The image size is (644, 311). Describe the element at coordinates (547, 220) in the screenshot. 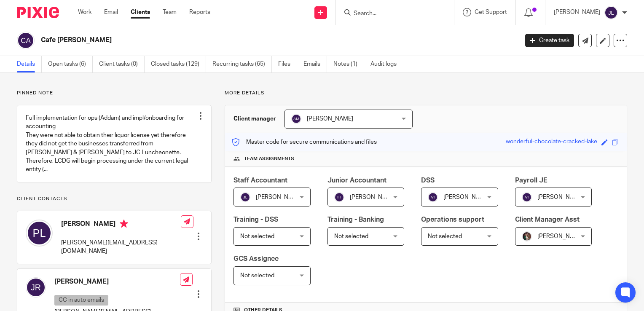

I see `span: Client Manager Asst` at that location.